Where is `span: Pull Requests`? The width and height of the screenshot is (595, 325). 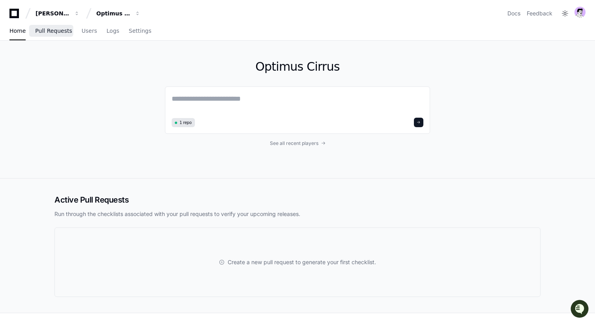
span: Pull Requests is located at coordinates (53, 31).